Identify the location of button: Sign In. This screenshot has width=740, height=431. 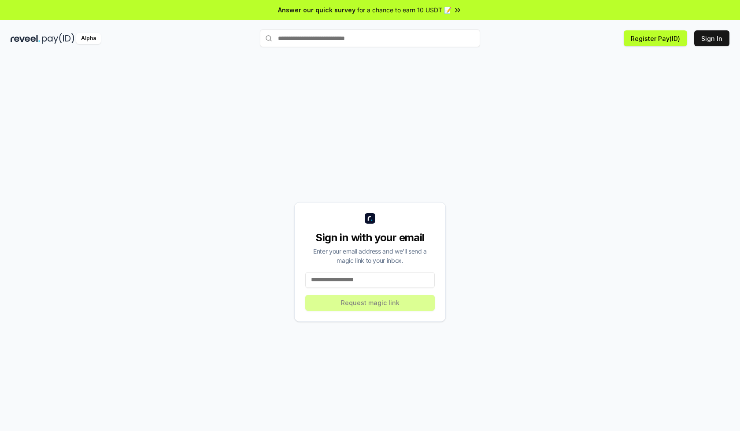
(711, 38).